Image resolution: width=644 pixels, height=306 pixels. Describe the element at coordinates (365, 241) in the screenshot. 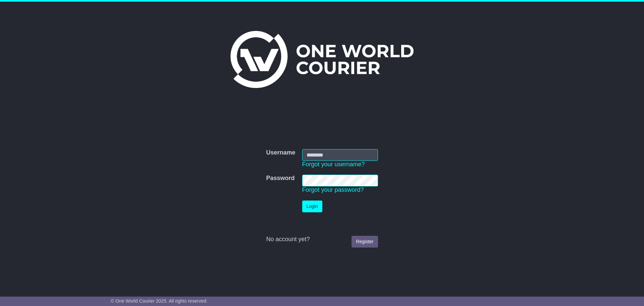

I see `a: Register` at that location.